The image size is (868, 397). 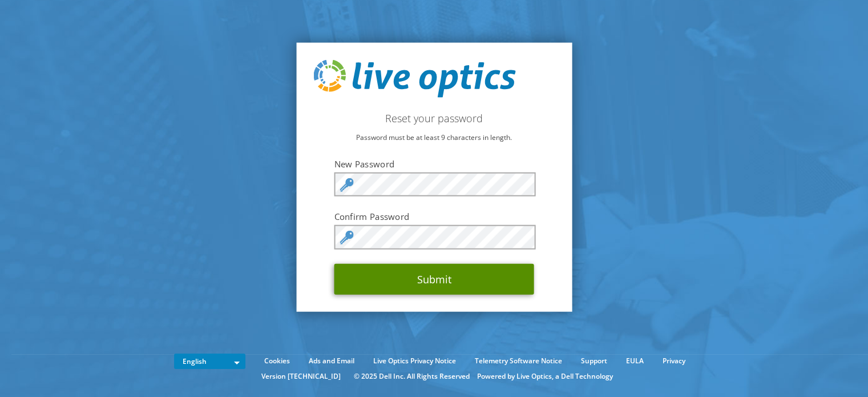 What do you see at coordinates (434, 119) in the screenshot?
I see `h2: Reset your password` at bounding box center [434, 119].